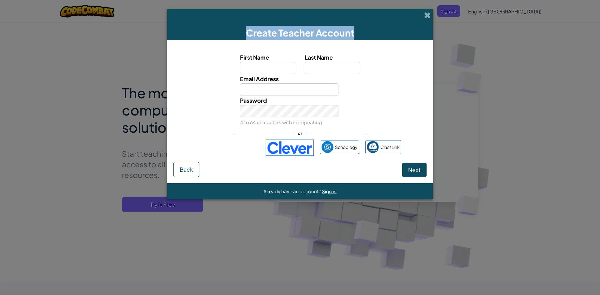 The height and width of the screenshot is (295, 600). Describe the element at coordinates (390, 147) in the screenshot. I see `span: ClassLink` at that location.